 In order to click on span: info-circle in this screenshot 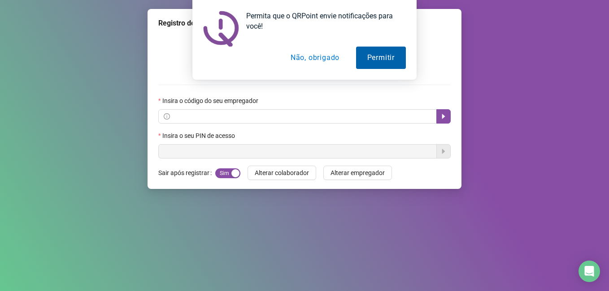, I will do `click(167, 117)`.